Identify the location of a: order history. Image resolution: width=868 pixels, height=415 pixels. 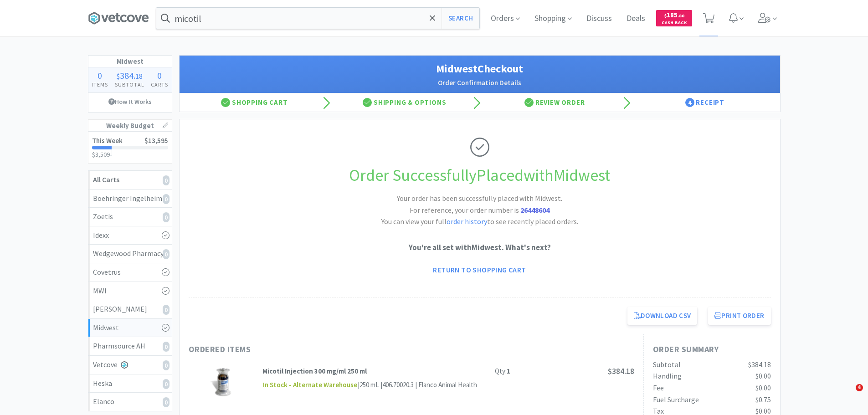
(467, 222).